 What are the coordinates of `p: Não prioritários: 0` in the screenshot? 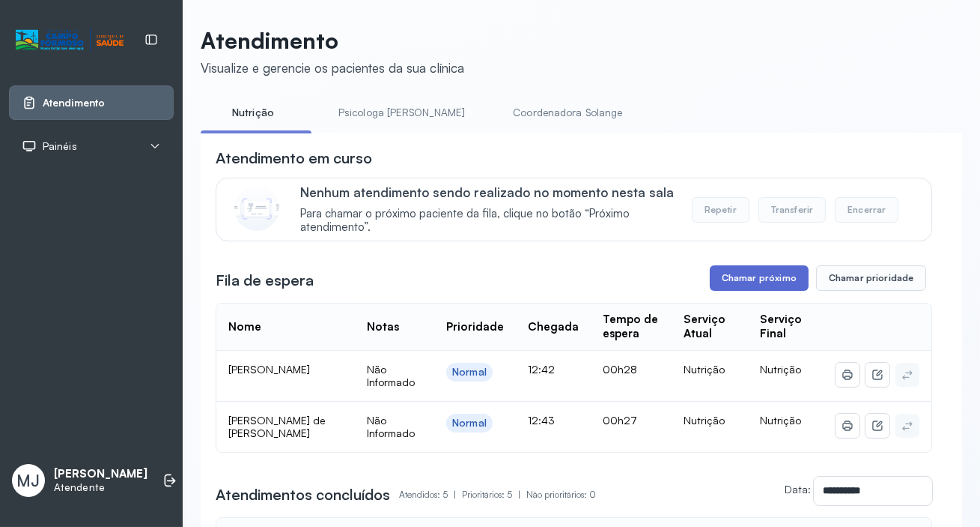 It's located at (561, 495).